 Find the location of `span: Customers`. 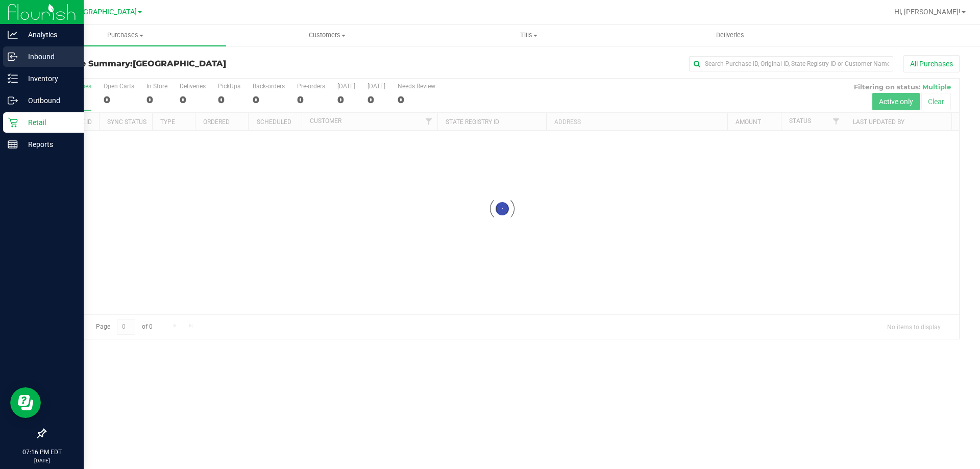

span: Customers is located at coordinates (327, 35).